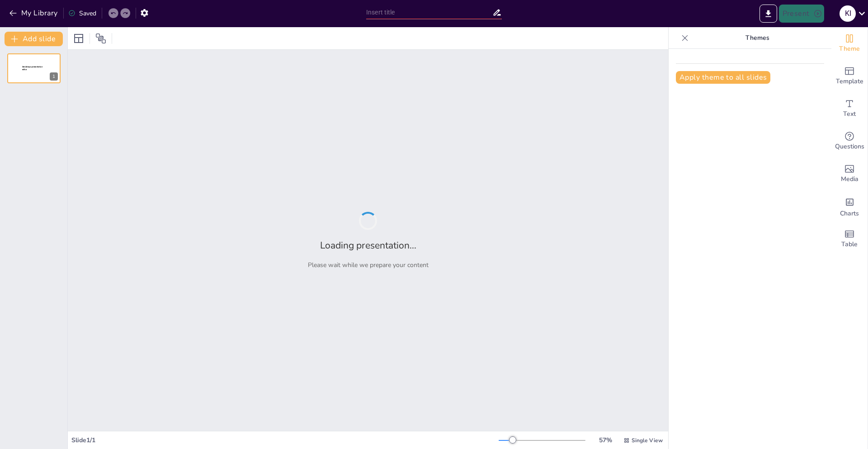 The height and width of the screenshot is (449, 868). Describe the element at coordinates (802, 14) in the screenshot. I see `button: Present` at that location.